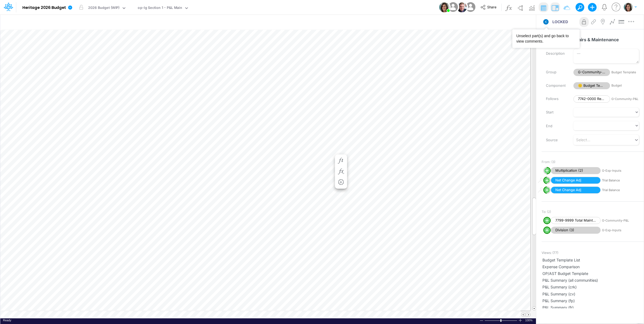 This screenshot has width=644, height=324. I want to click on label: Description, so click(556, 54).